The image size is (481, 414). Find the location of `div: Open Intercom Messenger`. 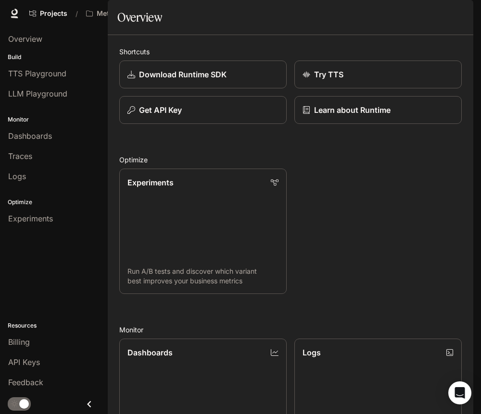

div: Open Intercom Messenger is located at coordinates (460, 393).